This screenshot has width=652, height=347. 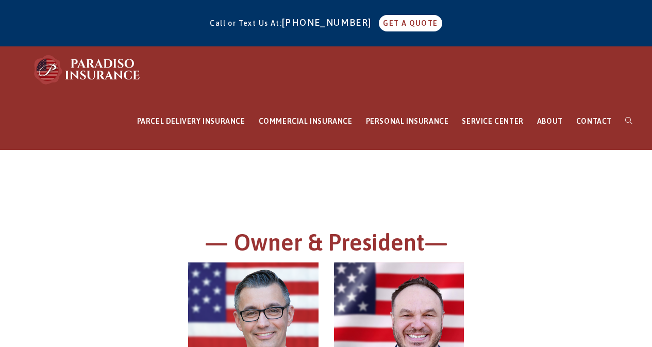 I want to click on h1: — Owner & President—, so click(x=326, y=245).